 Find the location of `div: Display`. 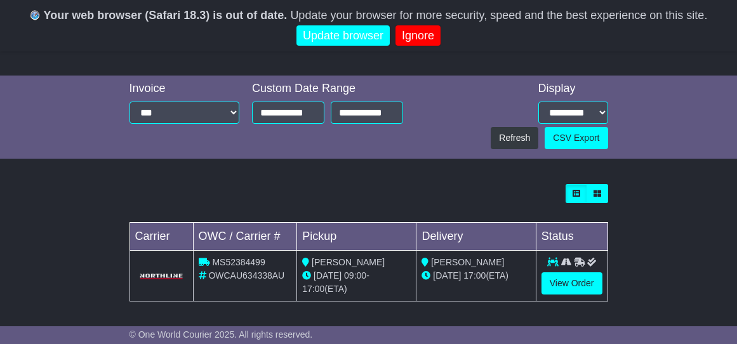

div: Display is located at coordinates (573, 89).